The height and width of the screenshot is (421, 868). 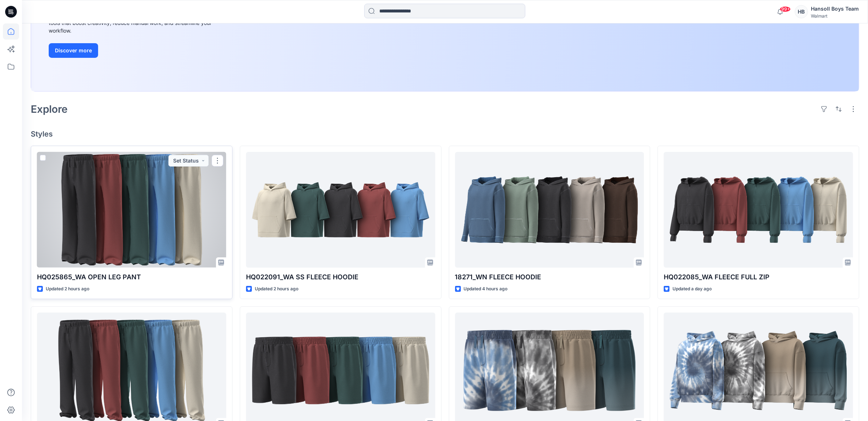 What do you see at coordinates (549, 277) in the screenshot?
I see `p: 18271_WN FLEECE HOODIE` at bounding box center [549, 277].